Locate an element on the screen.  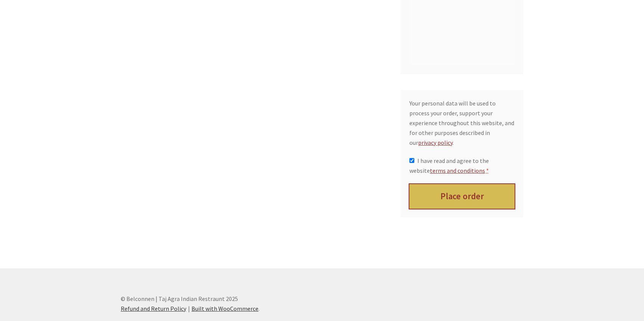
button: Place order is located at coordinates (462, 196).